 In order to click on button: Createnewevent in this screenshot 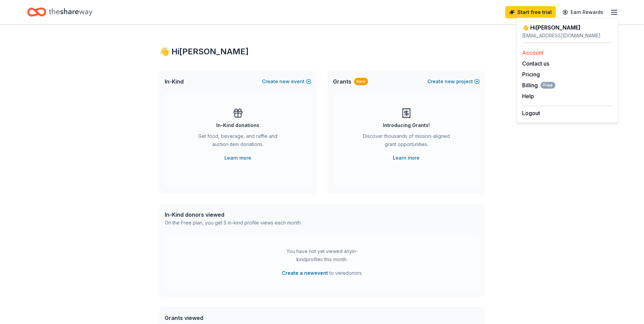, I will do `click(286, 81)`.